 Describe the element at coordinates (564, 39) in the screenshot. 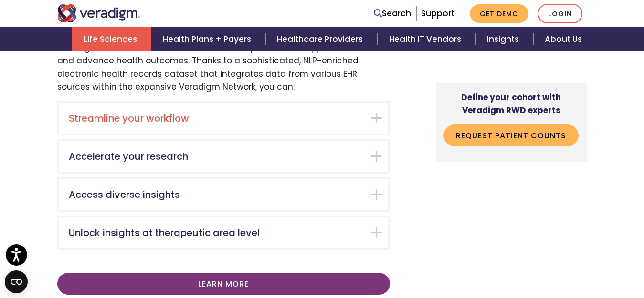

I see `a: About Us` at that location.